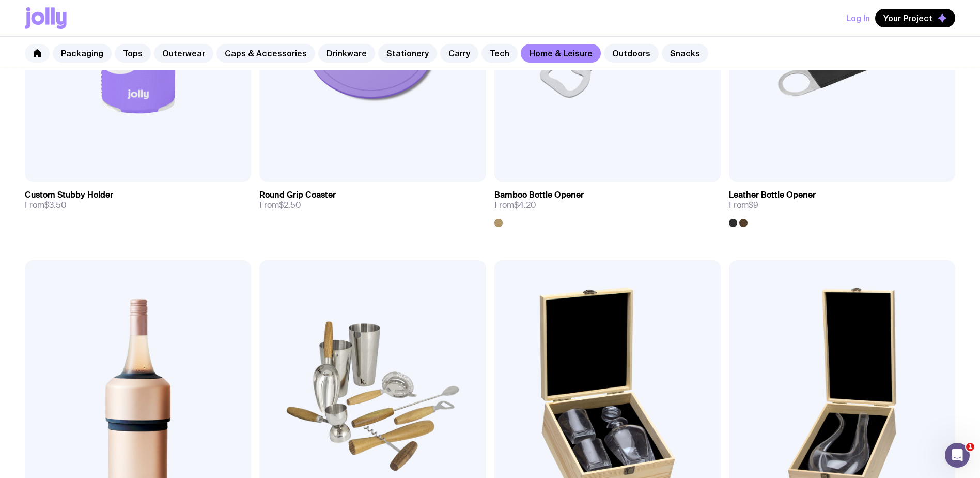 The height and width of the screenshot is (478, 980). I want to click on button: Log In, so click(858, 18).